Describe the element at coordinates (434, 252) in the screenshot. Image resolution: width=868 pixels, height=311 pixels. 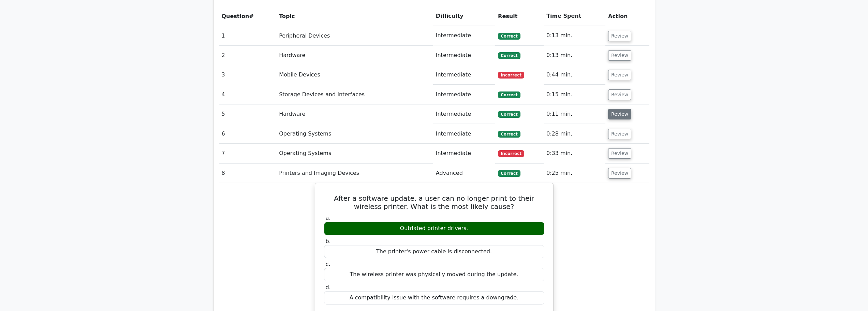
I see `div: The printer's power cable is disconnected.` at that location.